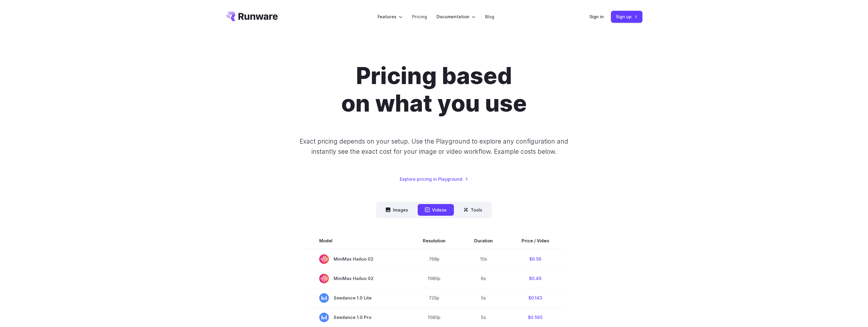 Image resolution: width=868 pixels, height=327 pixels. Describe the element at coordinates (420, 17) in the screenshot. I see `a: Pricing` at that location.